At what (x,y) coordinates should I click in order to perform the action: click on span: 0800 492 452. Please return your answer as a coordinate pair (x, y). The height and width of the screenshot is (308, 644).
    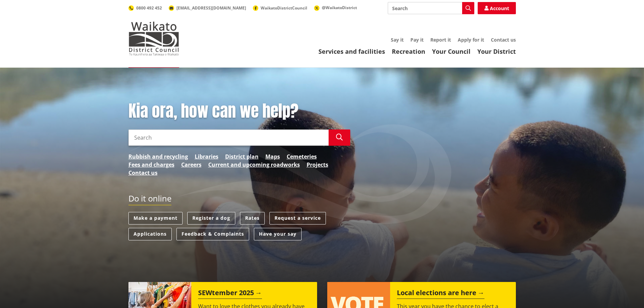
    Looking at the image, I should click on (149, 8).